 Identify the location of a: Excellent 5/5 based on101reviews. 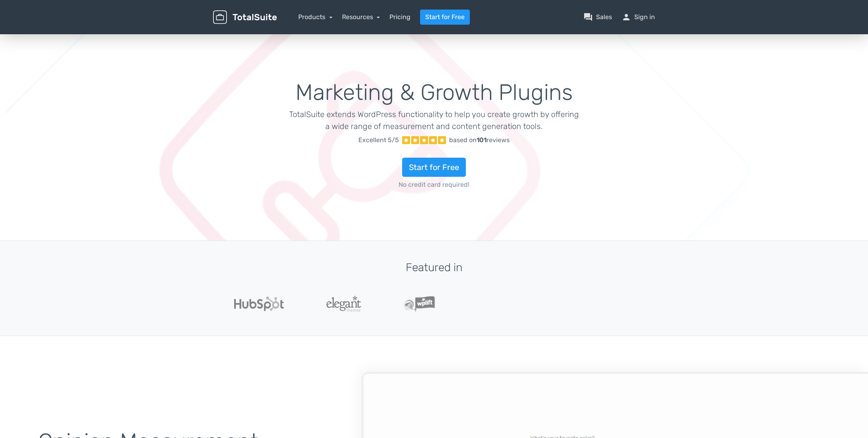
(434, 141).